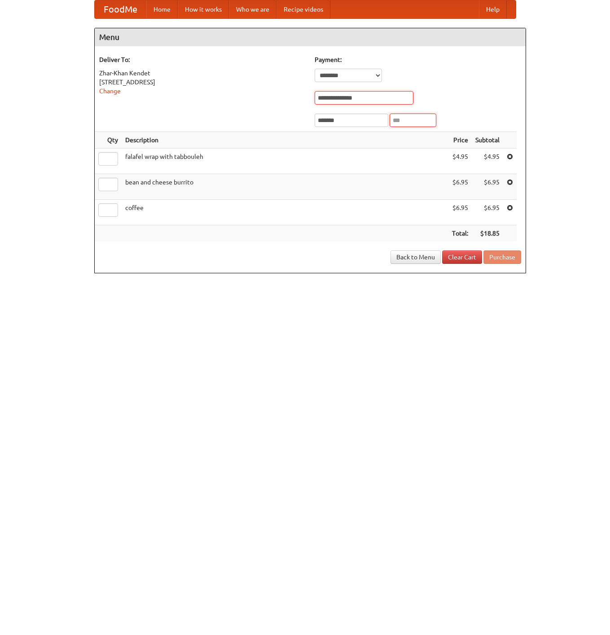 Image resolution: width=610 pixels, height=635 pixels. I want to click on th: Qty, so click(108, 140).